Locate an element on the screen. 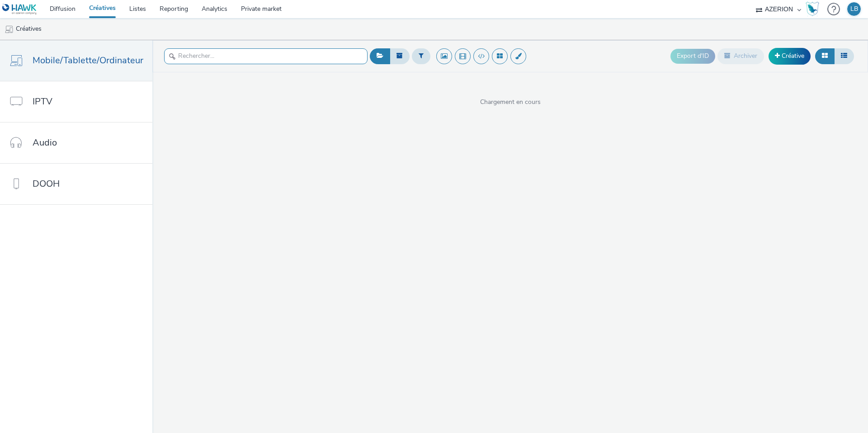 Image resolution: width=868 pixels, height=433 pixels. img: undefined Logo is located at coordinates (19, 9).